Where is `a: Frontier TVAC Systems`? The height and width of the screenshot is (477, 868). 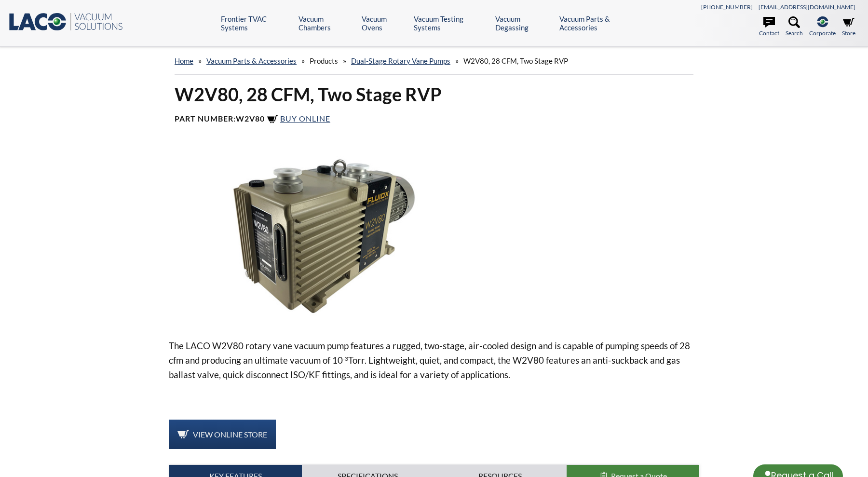
a: Frontier TVAC Systems is located at coordinates (256, 23).